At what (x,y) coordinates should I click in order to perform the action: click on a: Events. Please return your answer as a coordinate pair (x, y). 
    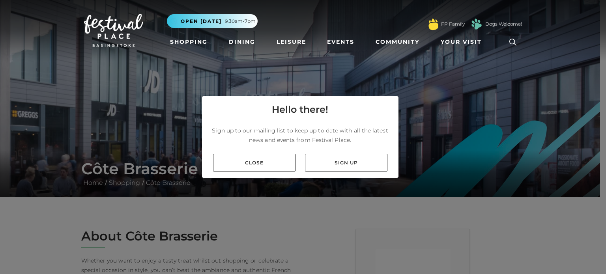
    Looking at the image, I should click on (340, 42).